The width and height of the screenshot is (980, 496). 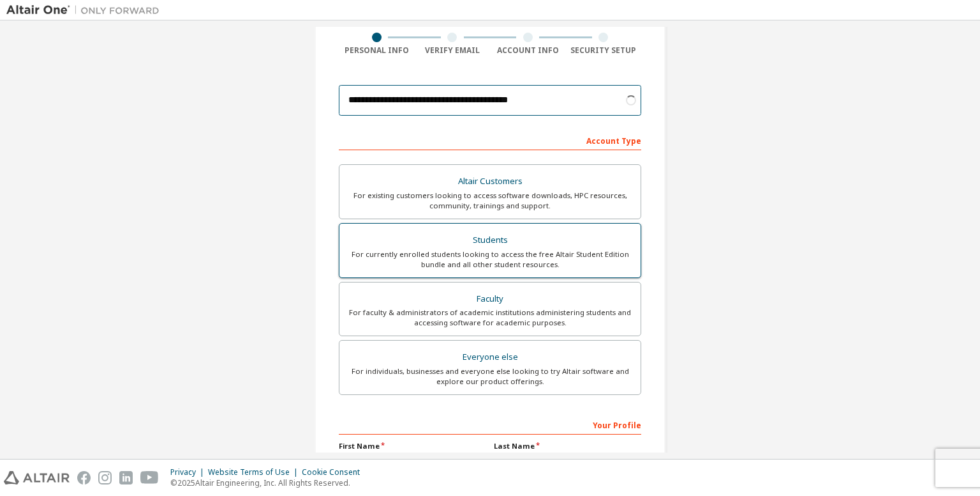 What do you see at coordinates (490, 240) in the screenshot?
I see `div: Students` at bounding box center [490, 240].